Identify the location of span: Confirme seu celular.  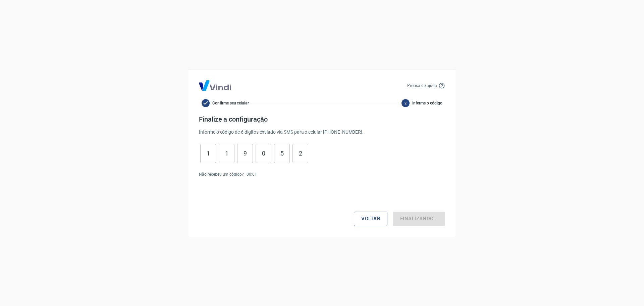
(230, 103).